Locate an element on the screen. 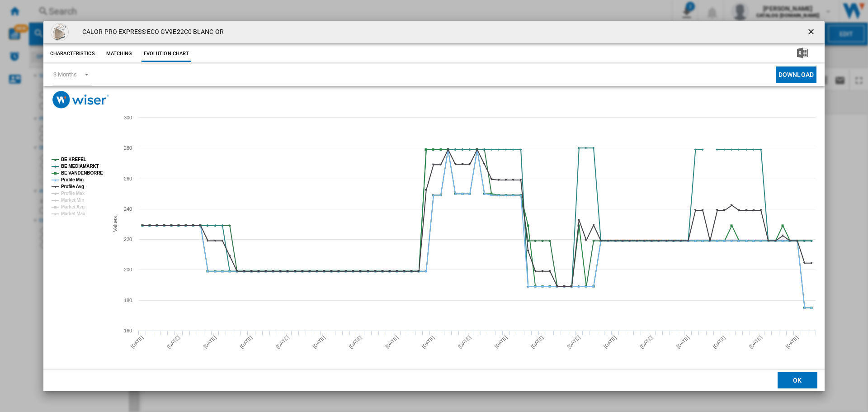 Image resolution: width=868 pixels, height=412 pixels. tspan: 160 is located at coordinates (128, 331).